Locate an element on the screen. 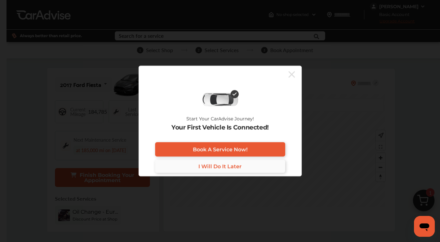 The height and width of the screenshot is (242, 440). span: Book A Service Now! is located at coordinates (220, 149).